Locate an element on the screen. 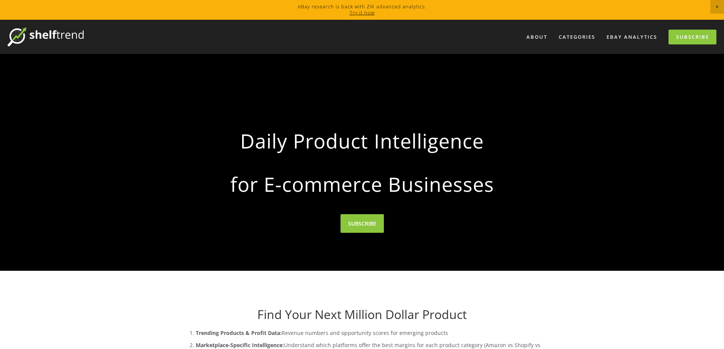 The image size is (724, 349). a: About is located at coordinates (536, 37).